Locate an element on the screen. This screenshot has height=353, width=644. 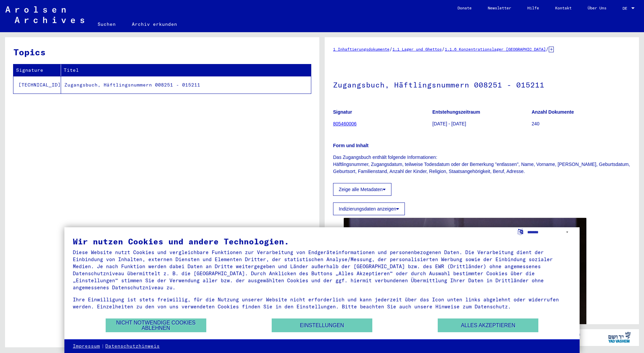
div: Diese Website nutzt Cookies und vergleichbare Funktionen zur Verarbeitung von Endgeräteinformatio... is located at coordinates (322, 270).